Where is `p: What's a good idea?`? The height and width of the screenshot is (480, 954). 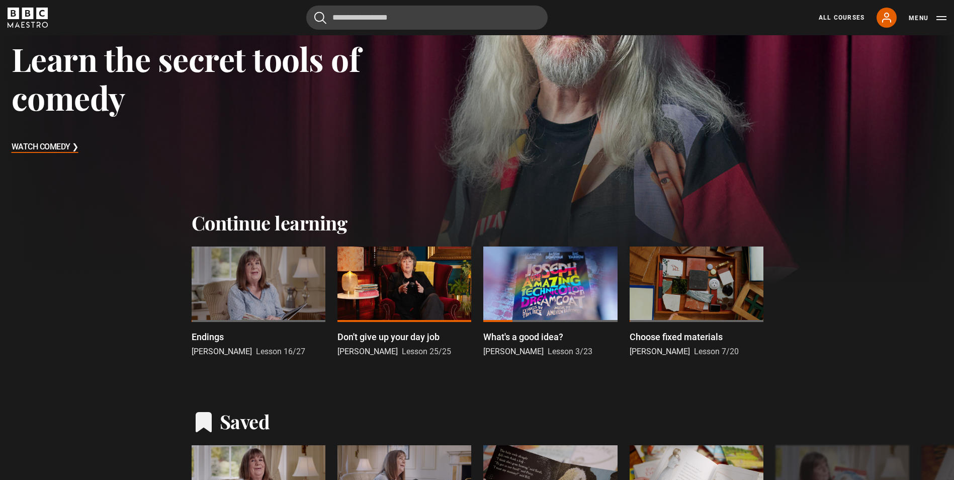 p: What's a good idea? is located at coordinates (523, 336).